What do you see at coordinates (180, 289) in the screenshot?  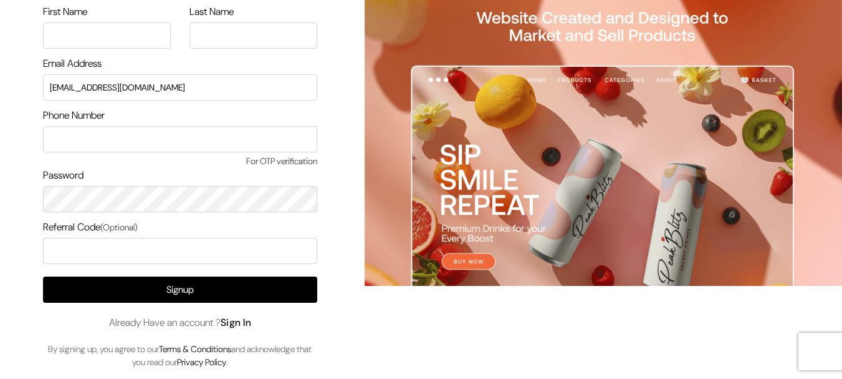 I see `button: Signup` at bounding box center [180, 289].